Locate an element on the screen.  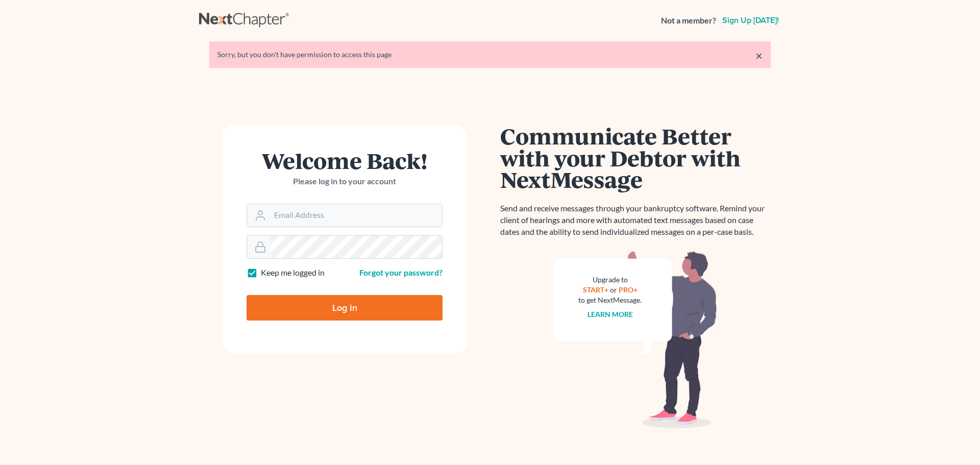
input: Email Address is located at coordinates (356, 216).